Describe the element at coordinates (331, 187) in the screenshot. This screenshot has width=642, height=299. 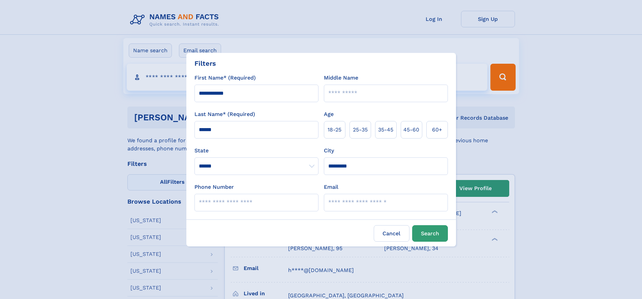
I see `label: Email` at that location.